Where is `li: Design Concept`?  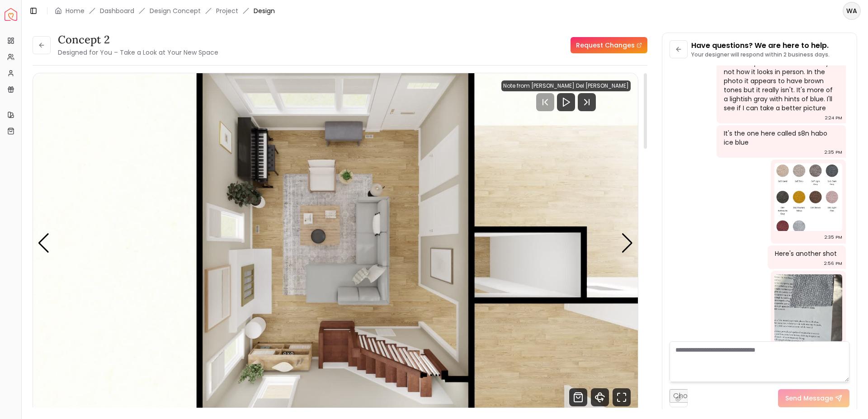 li: Design Concept is located at coordinates (175, 11).